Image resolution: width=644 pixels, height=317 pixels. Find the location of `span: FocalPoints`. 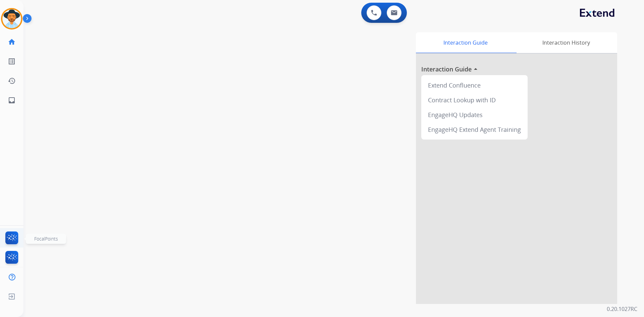

span: FocalPoints is located at coordinates (46, 238).